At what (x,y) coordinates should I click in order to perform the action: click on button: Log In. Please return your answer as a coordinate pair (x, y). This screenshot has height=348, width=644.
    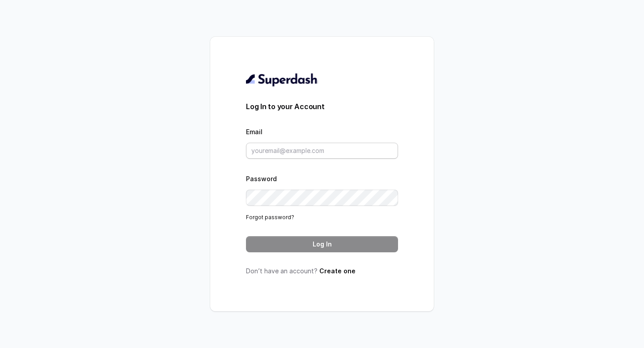
    Looking at the image, I should click on (322, 244).